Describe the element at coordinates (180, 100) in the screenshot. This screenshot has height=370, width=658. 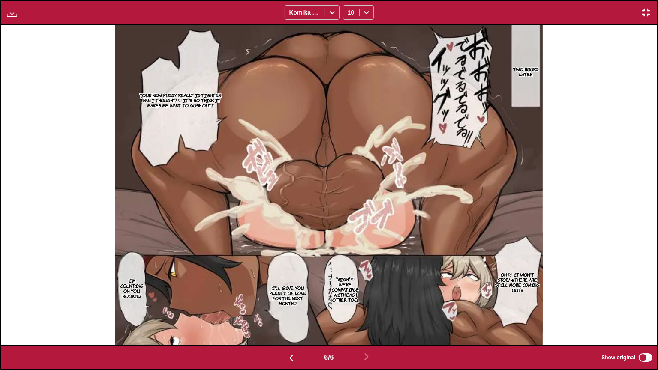
I see `p: Your new pussy really is tighter than I thought! ♡ It's so thick it makes me want to gush out!!` at that location.